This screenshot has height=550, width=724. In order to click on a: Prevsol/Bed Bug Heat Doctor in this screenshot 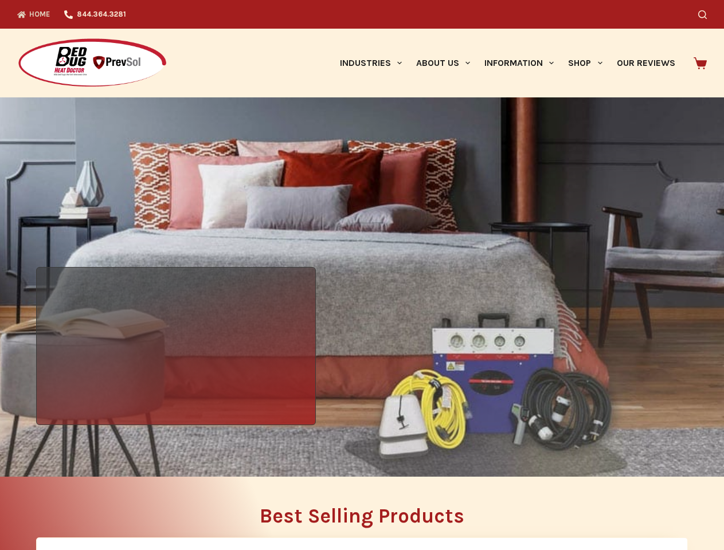, I will do `click(92, 63)`.